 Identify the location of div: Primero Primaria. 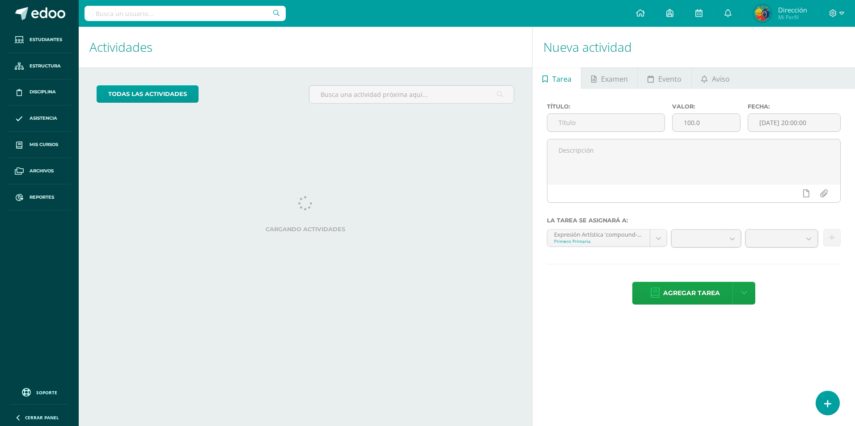
(598, 241).